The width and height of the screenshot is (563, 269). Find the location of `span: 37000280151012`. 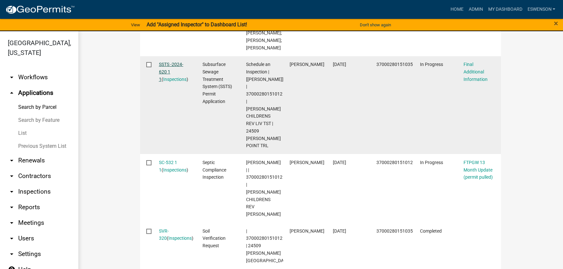

span: 37000280151012 is located at coordinates (395, 163).